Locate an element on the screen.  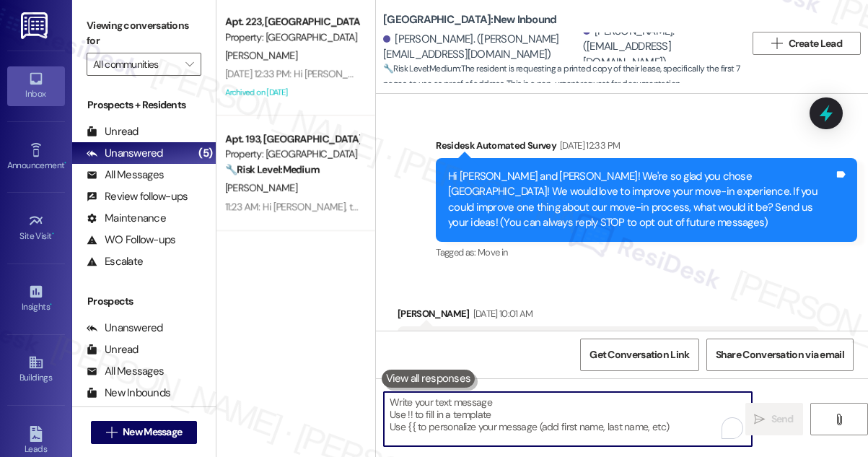
a: Inbox is located at coordinates (36, 86).